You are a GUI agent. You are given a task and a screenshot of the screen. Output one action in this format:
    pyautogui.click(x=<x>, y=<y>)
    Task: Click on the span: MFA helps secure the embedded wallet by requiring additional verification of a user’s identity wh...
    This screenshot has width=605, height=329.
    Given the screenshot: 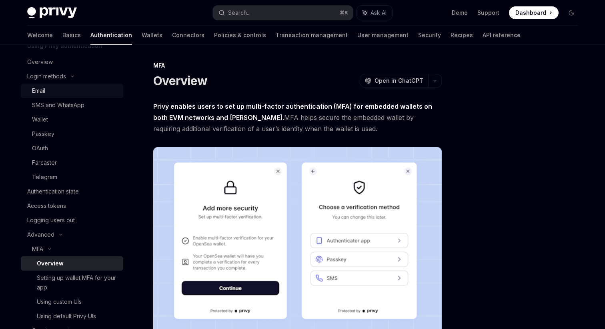 What is the action you would take?
    pyautogui.click(x=297, y=118)
    